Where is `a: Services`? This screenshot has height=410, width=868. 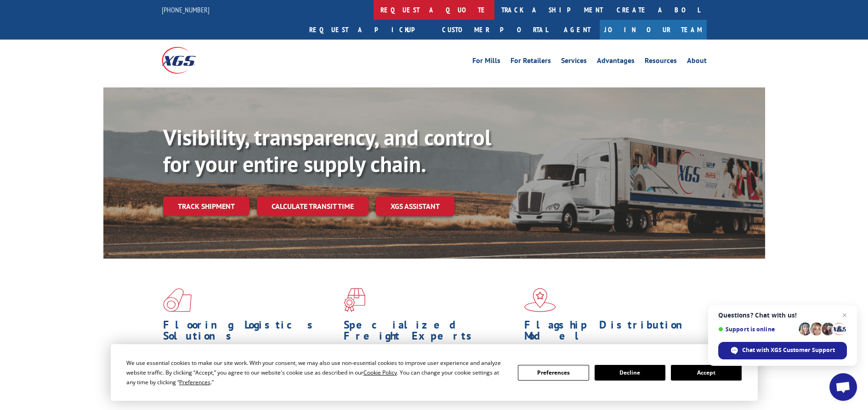 a: Services is located at coordinates (574, 62).